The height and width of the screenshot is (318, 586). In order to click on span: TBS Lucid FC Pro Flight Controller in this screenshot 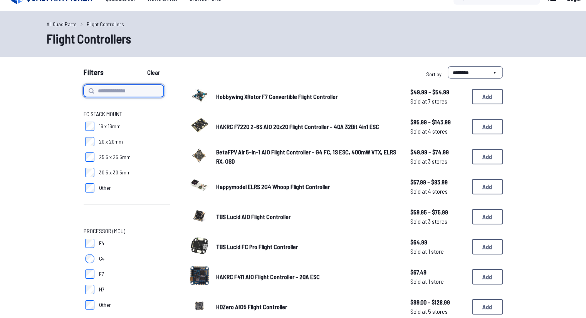, I will do `click(257, 247)`.